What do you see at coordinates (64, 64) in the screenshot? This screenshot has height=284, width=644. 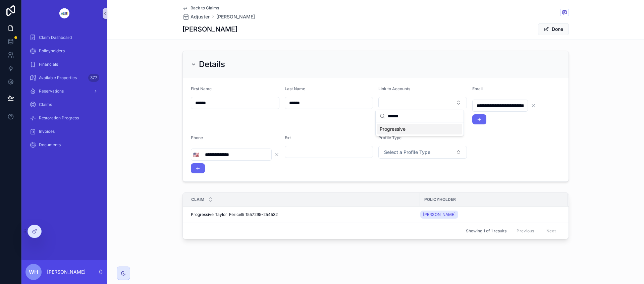 I see `a: Financials` at bounding box center [64, 64].